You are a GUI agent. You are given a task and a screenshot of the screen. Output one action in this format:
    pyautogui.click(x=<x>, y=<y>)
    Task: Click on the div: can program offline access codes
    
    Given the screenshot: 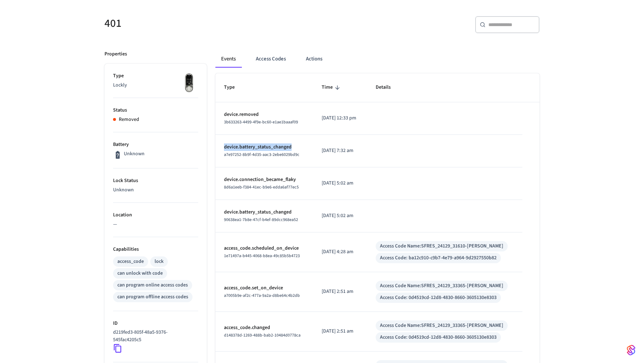 What is the action you would take?
    pyautogui.click(x=153, y=297)
    